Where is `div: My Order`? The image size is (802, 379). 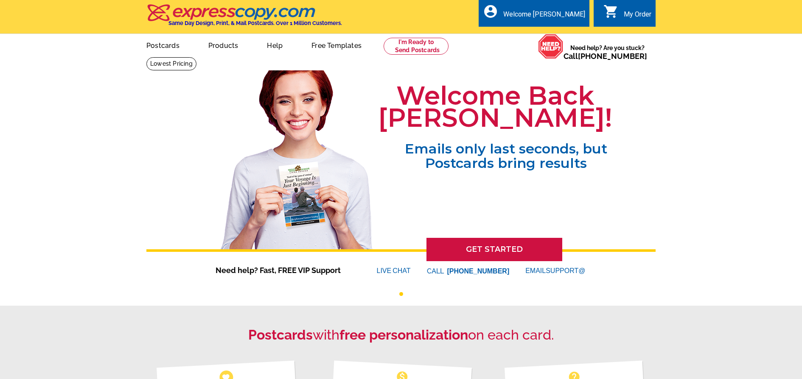 div: My Order is located at coordinates (637, 16).